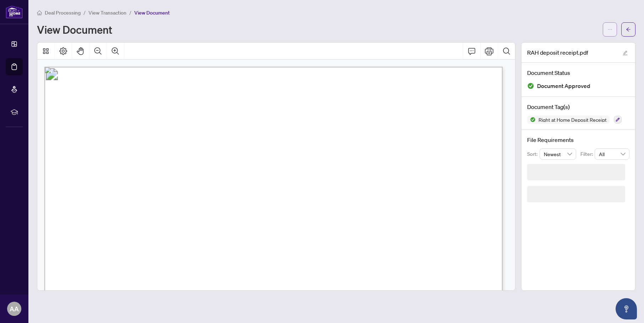  Describe the element at coordinates (14, 309) in the screenshot. I see `span: AA` at that location.